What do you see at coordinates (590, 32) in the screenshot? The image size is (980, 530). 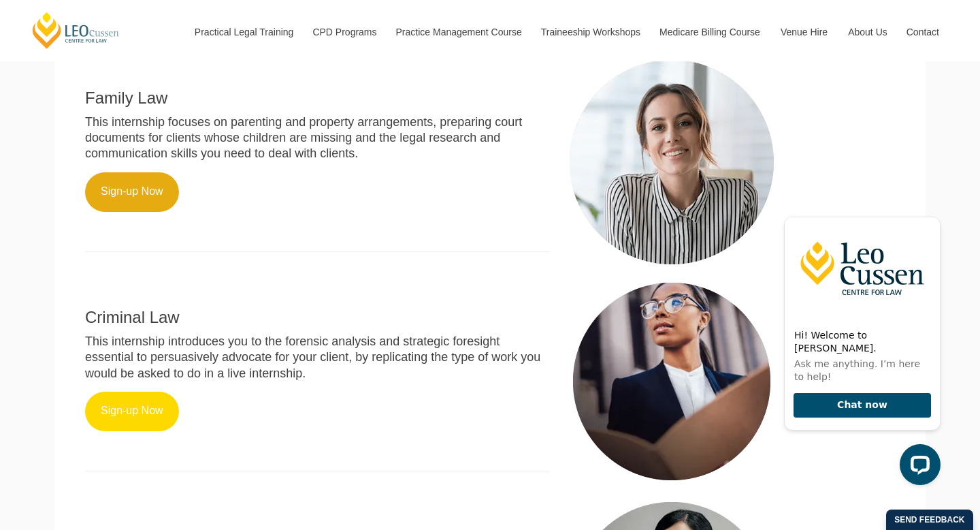 I see `a: Traineeship Workshops` at bounding box center [590, 32].